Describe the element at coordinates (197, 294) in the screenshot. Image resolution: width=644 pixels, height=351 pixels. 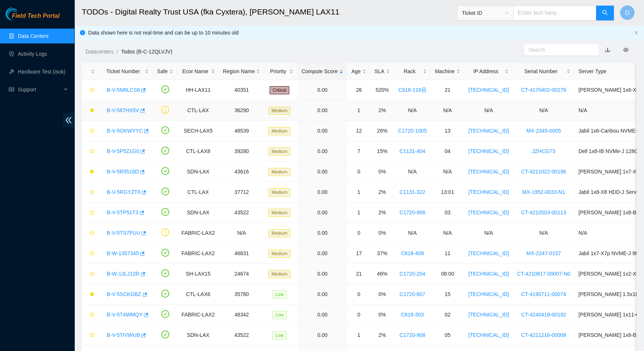
I see `td: CTL-LAX6` at that location.